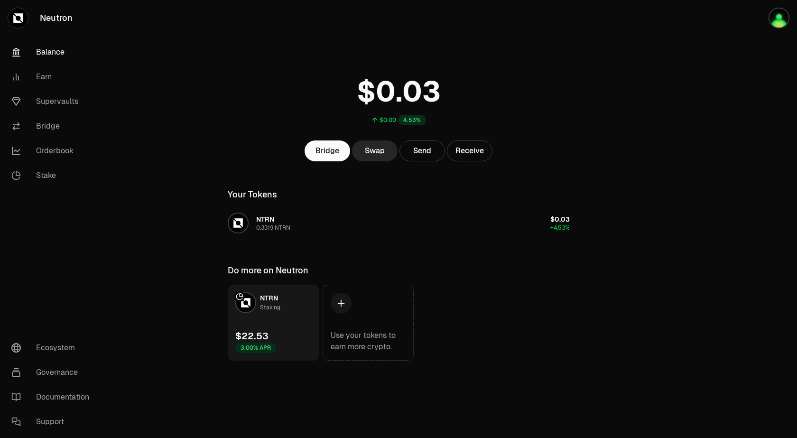  Describe the element at coordinates (268, 270) in the screenshot. I see `div: Do more on Neutron` at that location.